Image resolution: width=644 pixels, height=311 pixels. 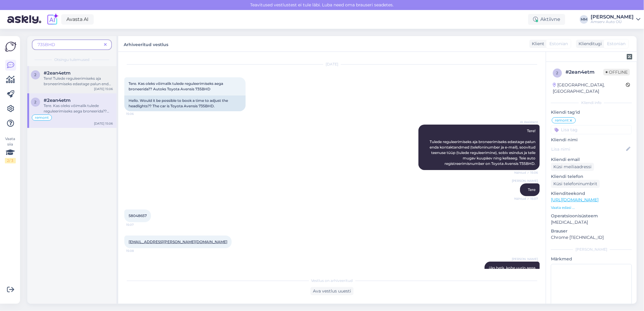 What do you see at coordinates (591, 259) in the screenshot?
I see `p: Märkmed` at bounding box center [591, 259].